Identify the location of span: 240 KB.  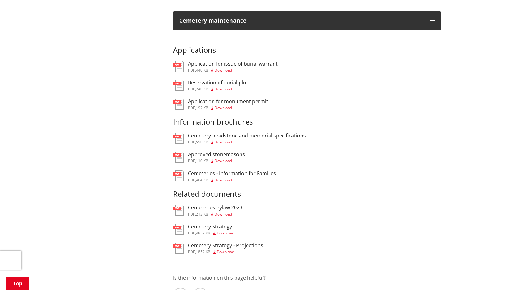
(202, 89).